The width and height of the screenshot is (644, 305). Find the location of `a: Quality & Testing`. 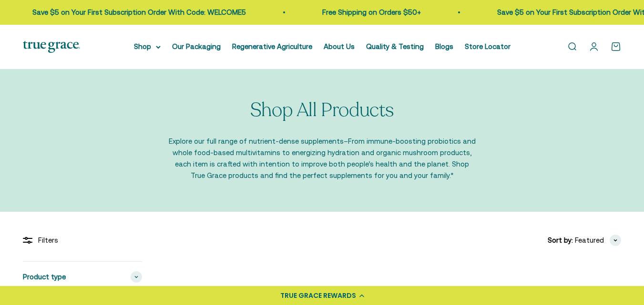

a: Quality & Testing is located at coordinates (395, 46).